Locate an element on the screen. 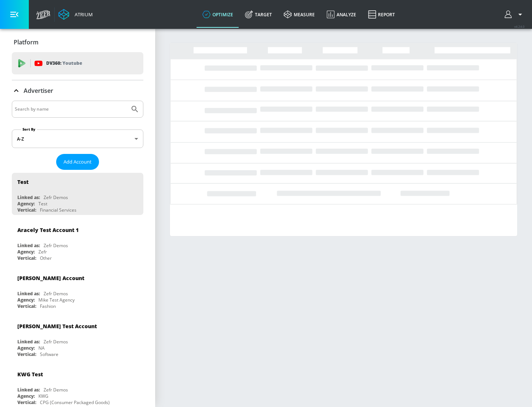 Image resolution: width=532 pixels, height=407 pixels. a: optimize is located at coordinates (218, 14).